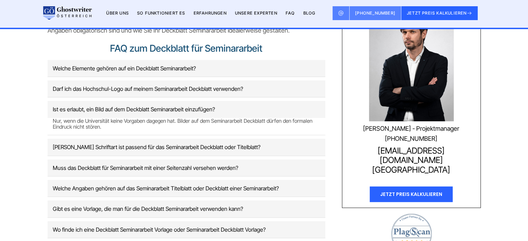  What do you see at coordinates (187, 168) in the screenshot?
I see `button: Muss das Deckblatt für Seminararbeit mit einer Seitenzahl versehen werden?` at bounding box center [187, 168].